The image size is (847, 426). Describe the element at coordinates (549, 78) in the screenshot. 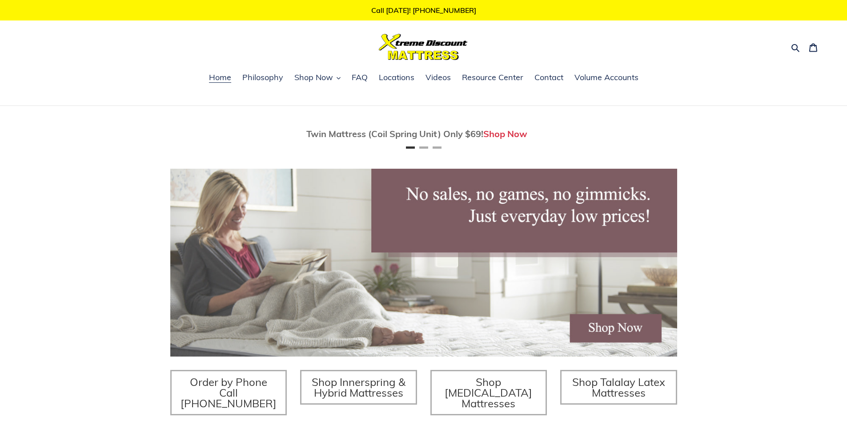

I see `a: Contact` at that location.